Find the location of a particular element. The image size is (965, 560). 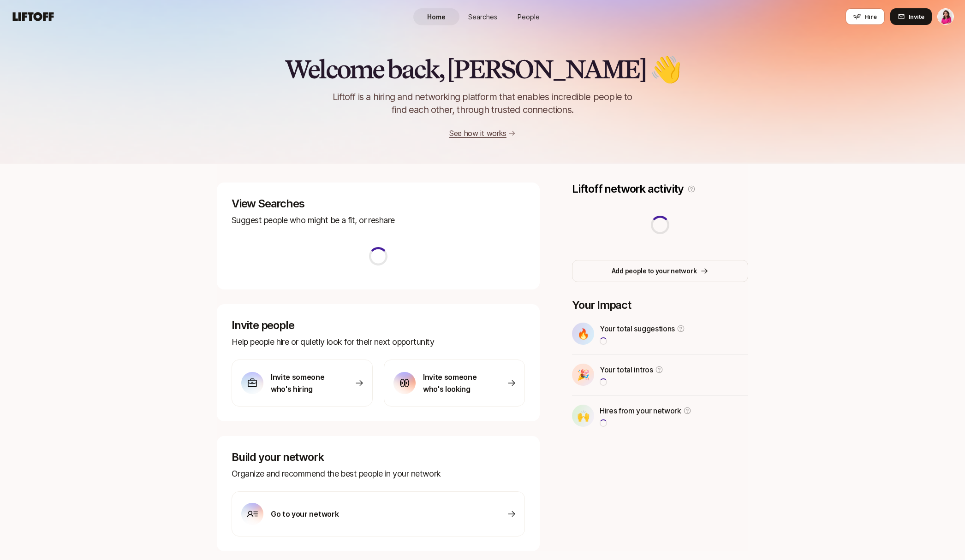

span: Home is located at coordinates (437, 16).